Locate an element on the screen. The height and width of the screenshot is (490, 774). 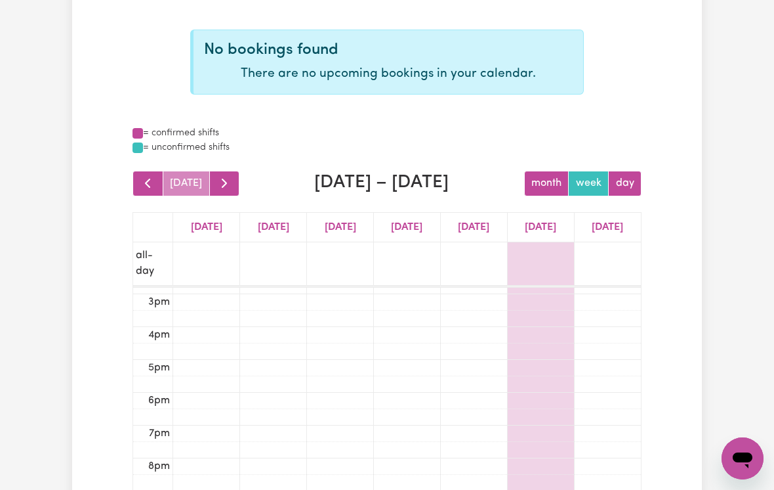
div: 3pm is located at coordinates (159, 302).